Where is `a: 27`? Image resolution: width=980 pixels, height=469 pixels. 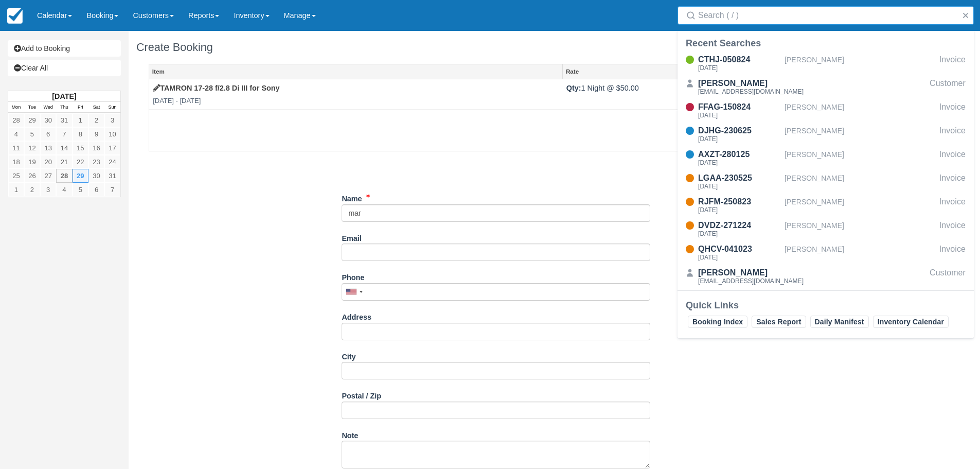 a: 27 is located at coordinates (48, 175).